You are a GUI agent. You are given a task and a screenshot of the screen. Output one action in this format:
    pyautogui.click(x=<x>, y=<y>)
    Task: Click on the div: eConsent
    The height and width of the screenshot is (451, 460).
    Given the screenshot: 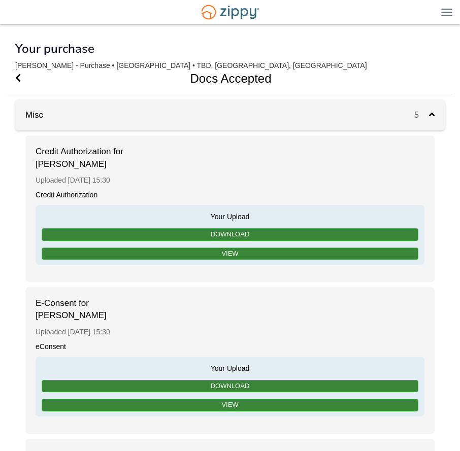 What is the action you would take?
    pyautogui.click(x=230, y=347)
    